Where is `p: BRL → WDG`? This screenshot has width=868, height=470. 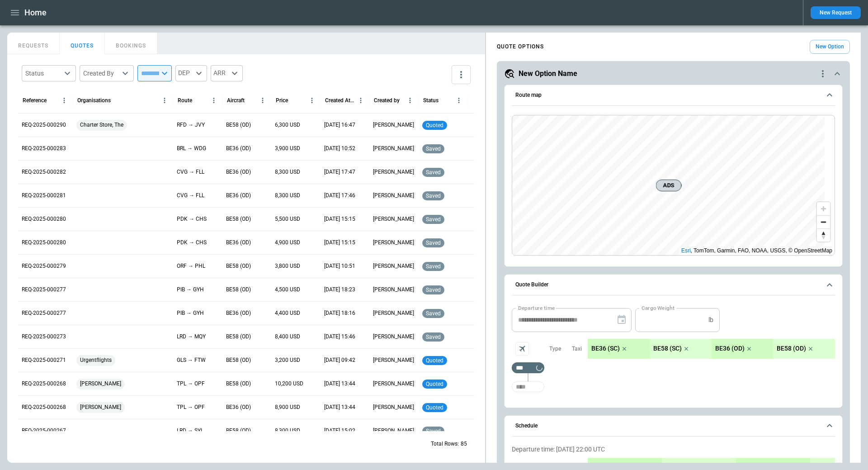 p: BRL → WDG is located at coordinates (192, 148).